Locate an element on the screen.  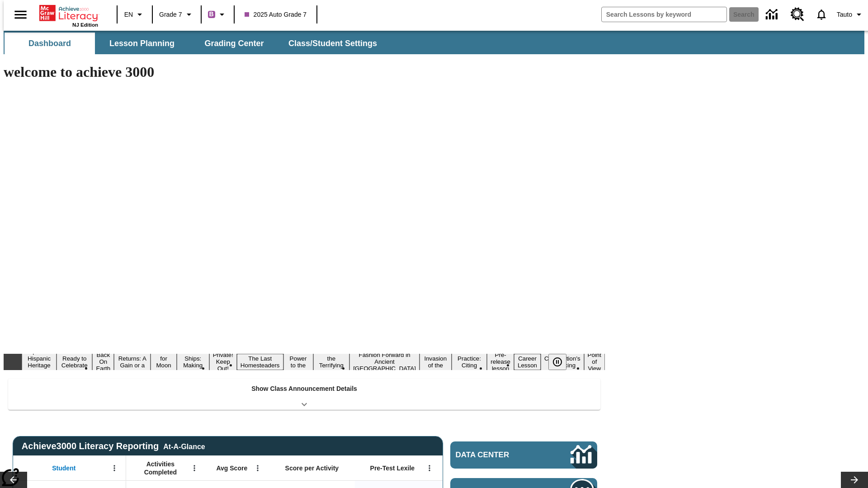
button: Dashboard is located at coordinates (50, 43).